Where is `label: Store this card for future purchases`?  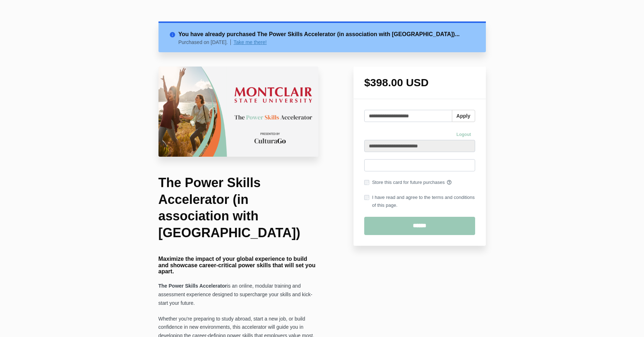 label: Store this card for future purchases is located at coordinates (420, 183).